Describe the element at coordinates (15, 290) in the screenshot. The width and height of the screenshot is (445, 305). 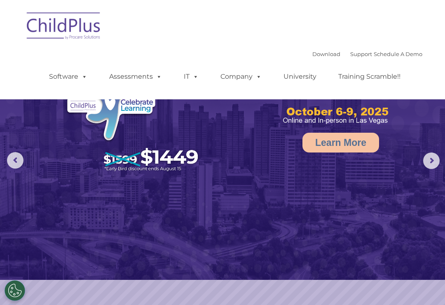
I see `button: Cookies Settings` at that location.